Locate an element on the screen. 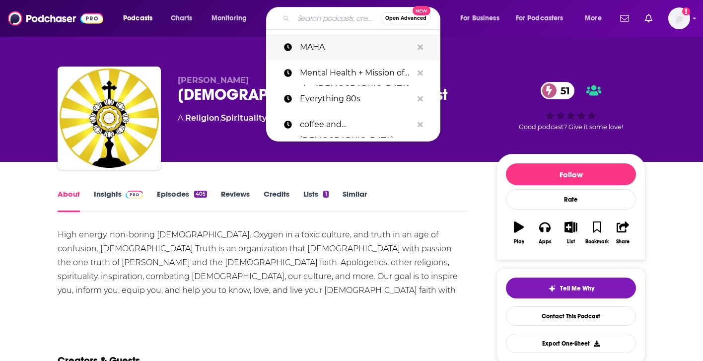 The height and width of the screenshot is (361, 703). span: For Podcasters is located at coordinates (540, 18).